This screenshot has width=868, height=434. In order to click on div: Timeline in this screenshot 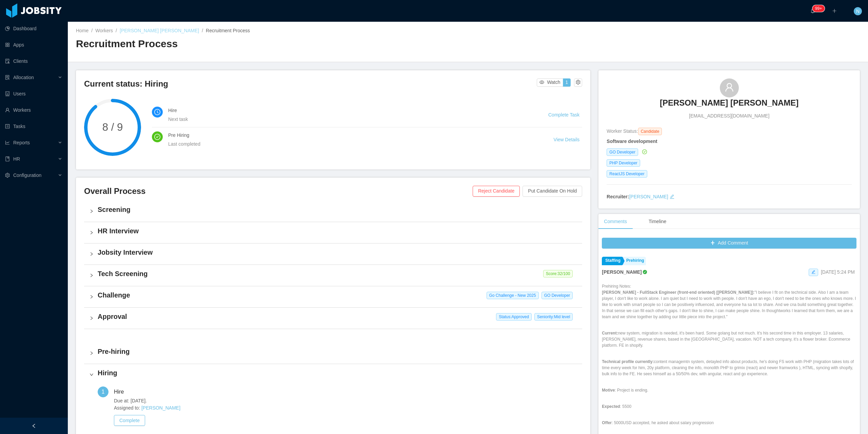, I will do `click(658, 222)`.